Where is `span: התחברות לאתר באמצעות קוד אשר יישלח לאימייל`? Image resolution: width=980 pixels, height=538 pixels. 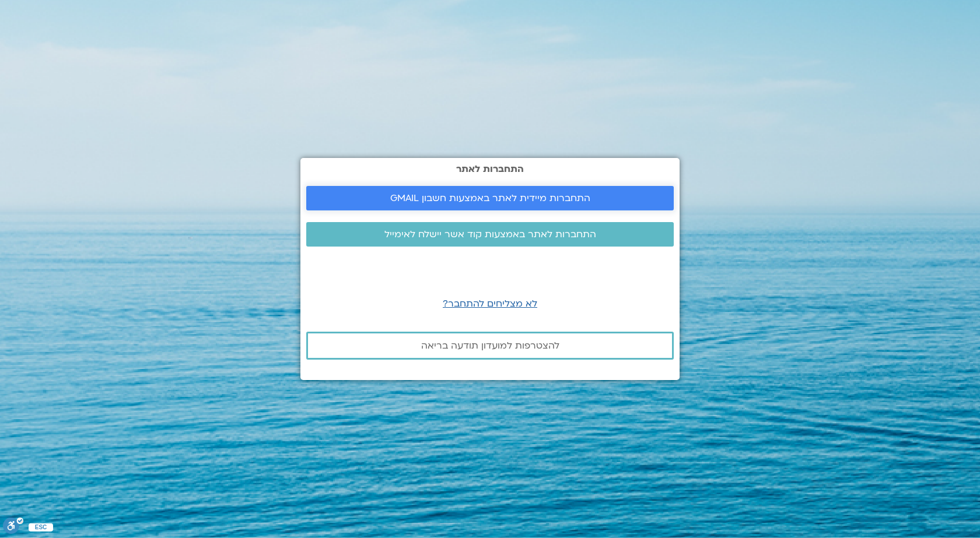
span: התחברות לאתר באמצעות קוד אשר יישלח לאימייל is located at coordinates (490, 235).